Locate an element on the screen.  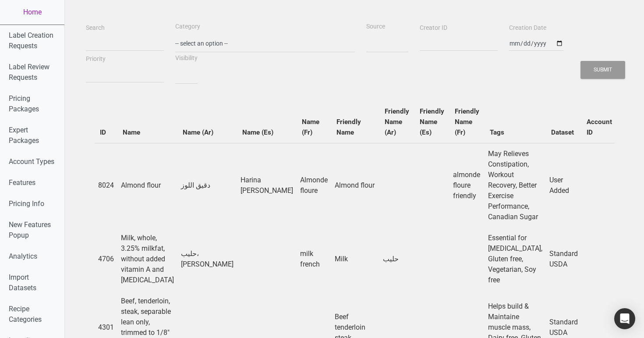
div: Open Intercom Messenger is located at coordinates (625, 318).